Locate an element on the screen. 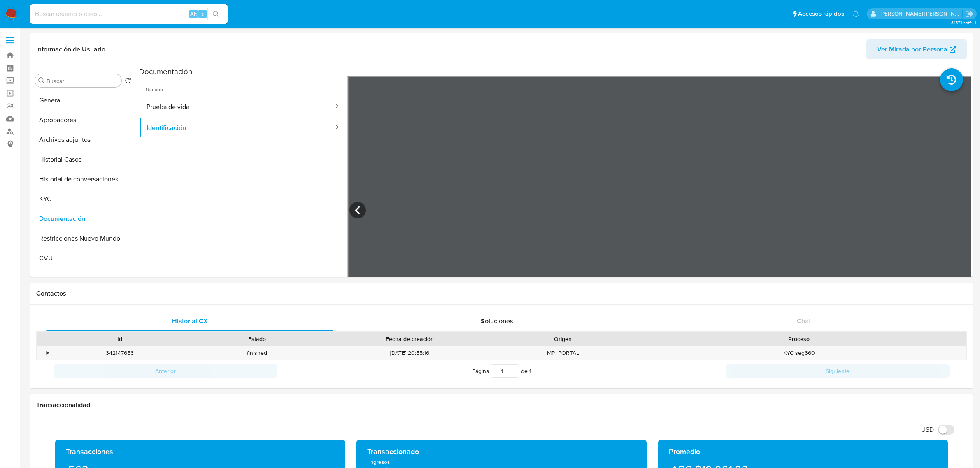 The width and height of the screenshot is (980, 468). input: Buscar is located at coordinates (83, 81).